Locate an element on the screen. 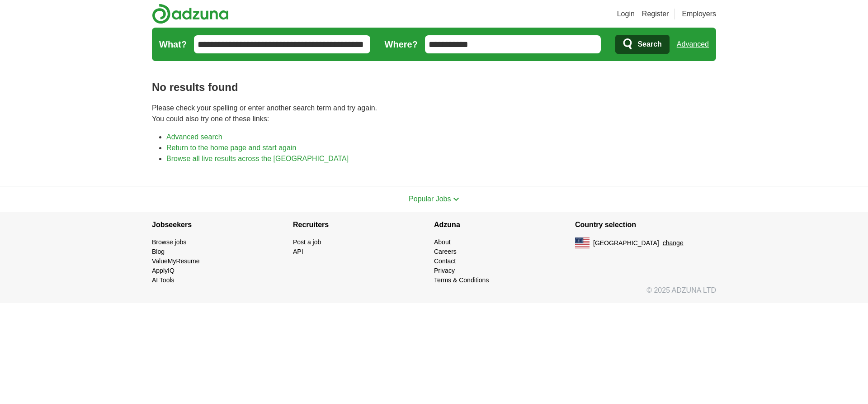  a: Advanced is located at coordinates (693, 45).